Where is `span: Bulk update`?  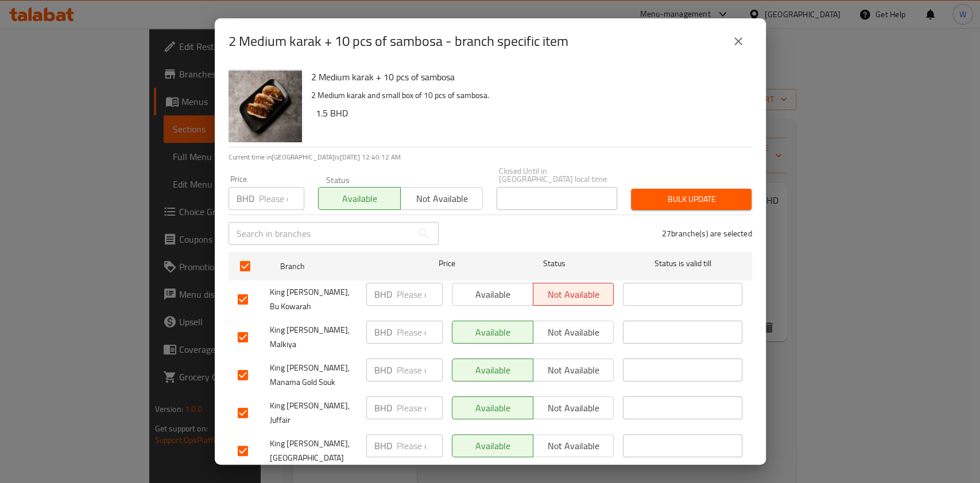 span: Bulk update is located at coordinates (692, 199).